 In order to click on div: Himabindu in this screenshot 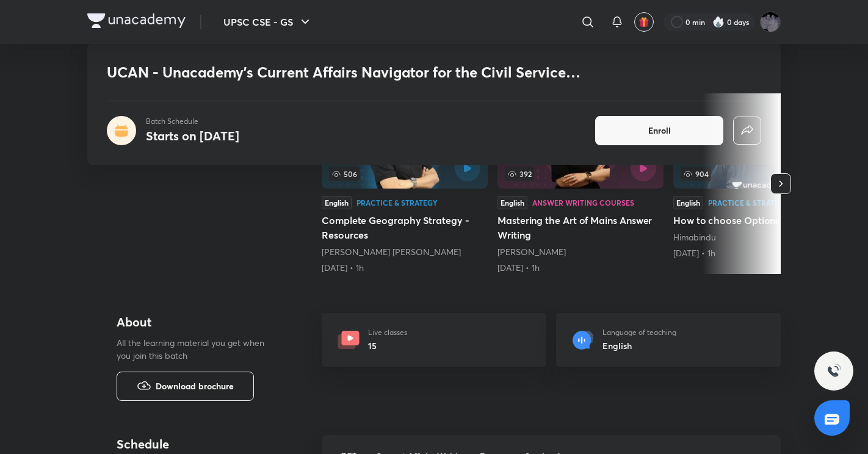, I will do `click(756, 238)`.